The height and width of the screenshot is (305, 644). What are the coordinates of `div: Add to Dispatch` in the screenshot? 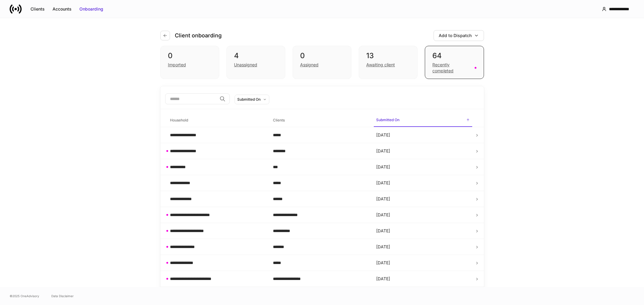 It's located at (455, 36).